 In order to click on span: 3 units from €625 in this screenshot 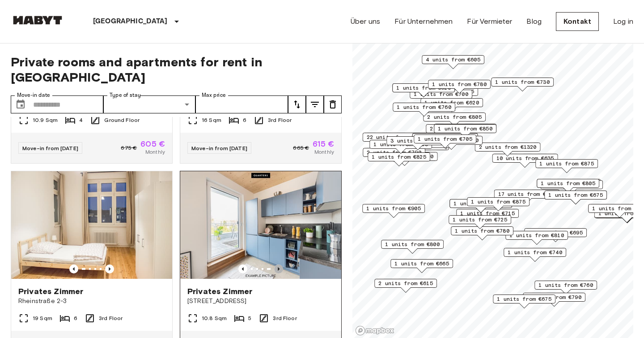, I will do `click(418, 141)`.